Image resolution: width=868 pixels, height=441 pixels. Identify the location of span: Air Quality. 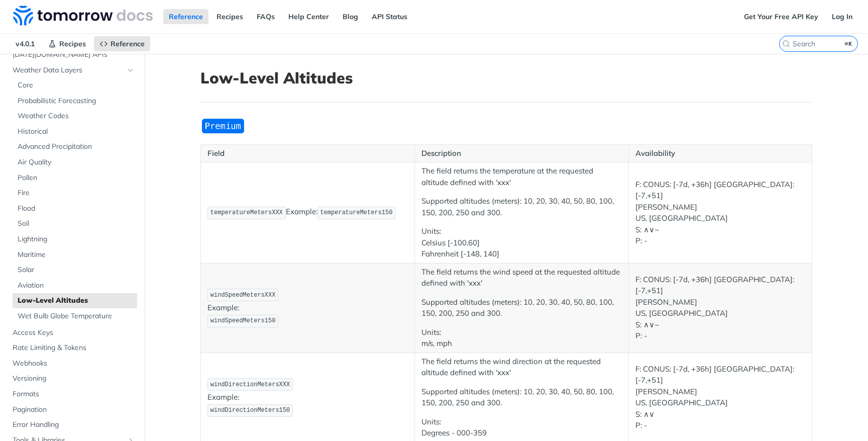
(76, 162).